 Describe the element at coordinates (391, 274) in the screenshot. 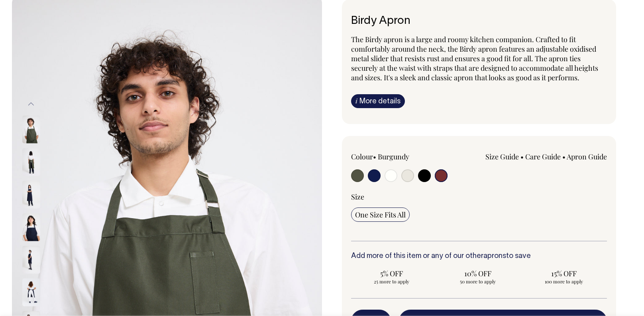

I see `span: 5% OFF` at that location.